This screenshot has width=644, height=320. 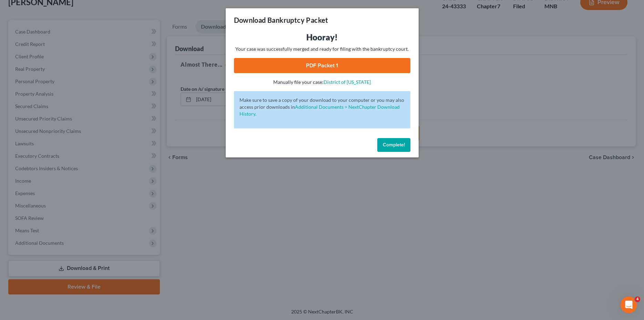 What do you see at coordinates (637, 299) in the screenshot?
I see `span: 4` at bounding box center [637, 299].